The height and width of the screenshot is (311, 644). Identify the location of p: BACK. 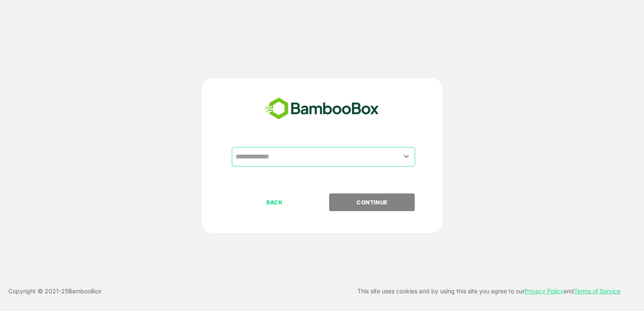
(275, 202).